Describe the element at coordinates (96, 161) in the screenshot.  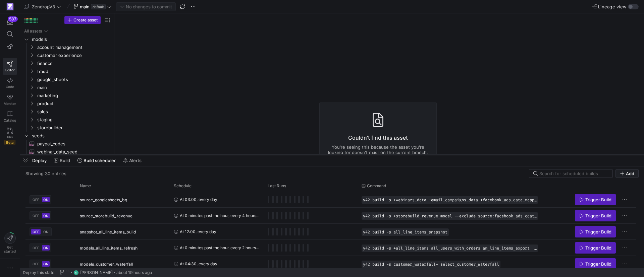
I see `button: Build scheduler` at that location.